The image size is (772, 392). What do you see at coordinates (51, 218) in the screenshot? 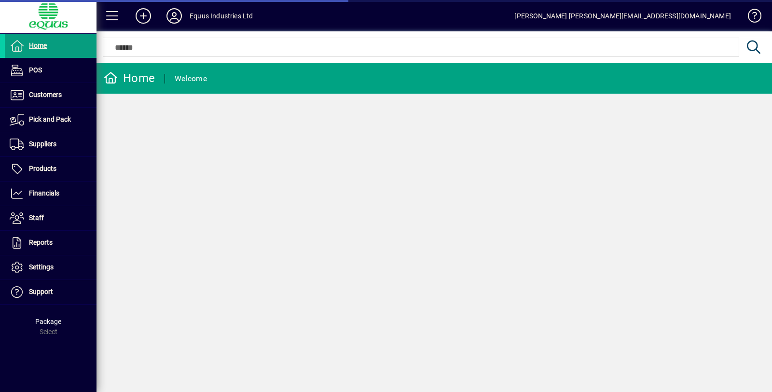
I see `a: Staff` at bounding box center [51, 218].